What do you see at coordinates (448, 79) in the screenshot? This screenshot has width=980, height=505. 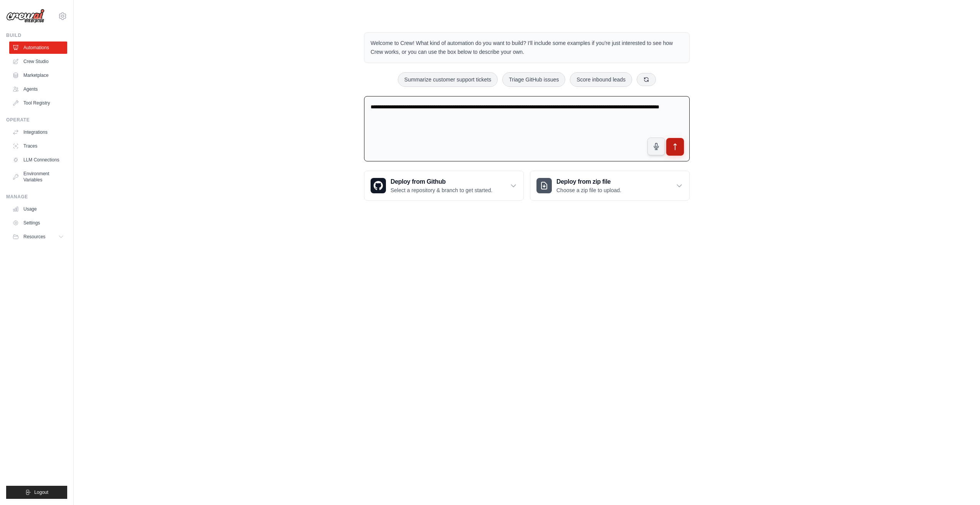 I see `button: Summarize customer support tickets` at bounding box center [448, 79].